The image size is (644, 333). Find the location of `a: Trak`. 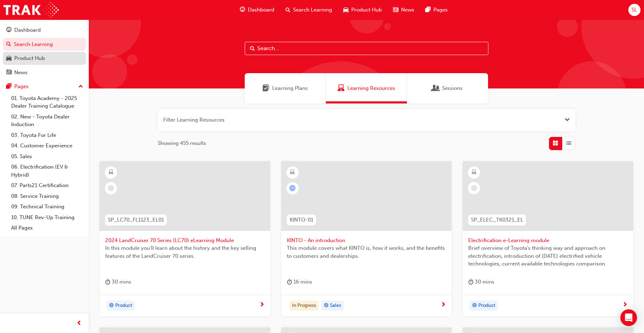

a: Trak is located at coordinates (31, 10).